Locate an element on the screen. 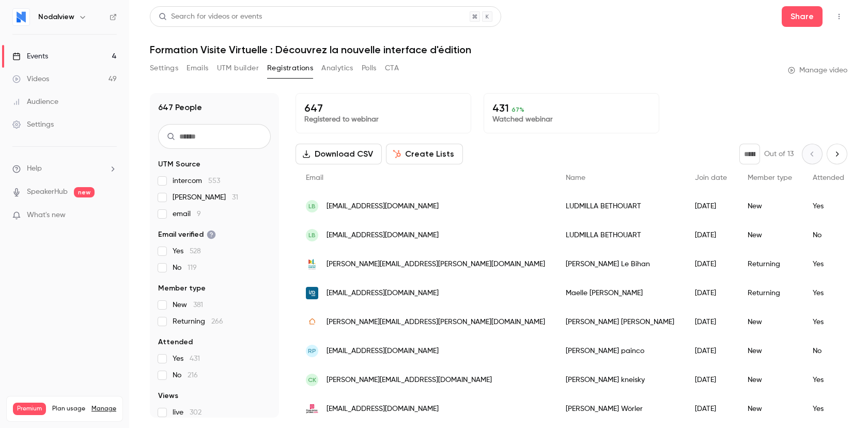 The height and width of the screenshot is (428, 868). span: 381 is located at coordinates (198, 305).